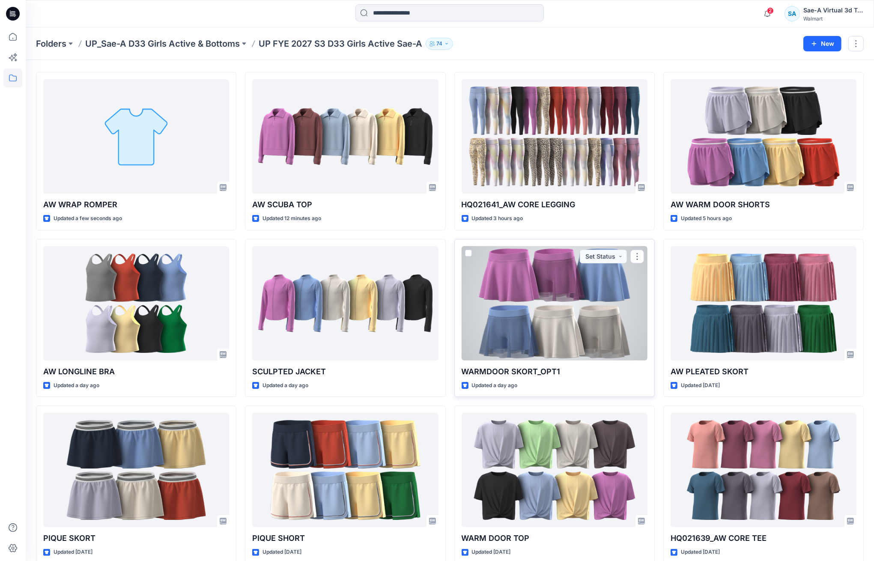 The height and width of the screenshot is (561, 874). What do you see at coordinates (162, 44) in the screenshot?
I see `a: UP_Sae-A D33 Girls Active & Bottoms` at bounding box center [162, 44].